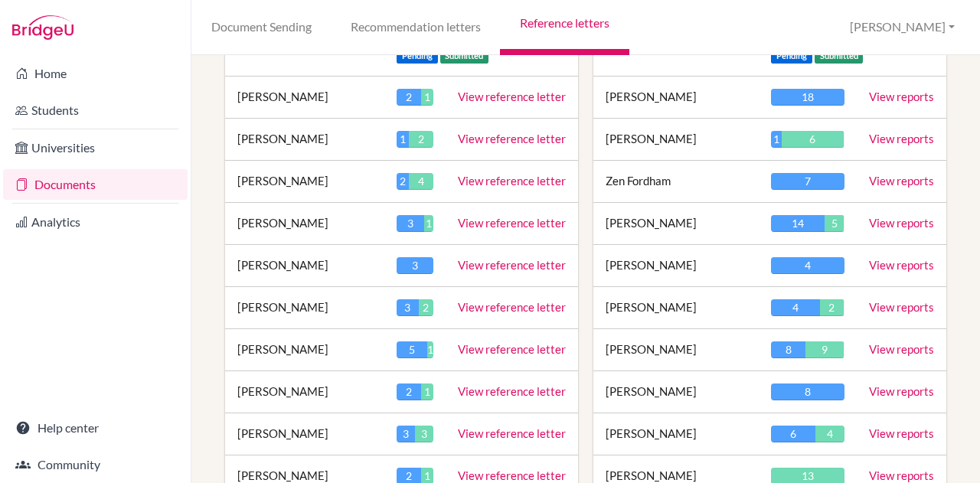 Image resolution: width=980 pixels, height=483 pixels. What do you see at coordinates (95, 185) in the screenshot?
I see `a: Documents` at bounding box center [95, 185].